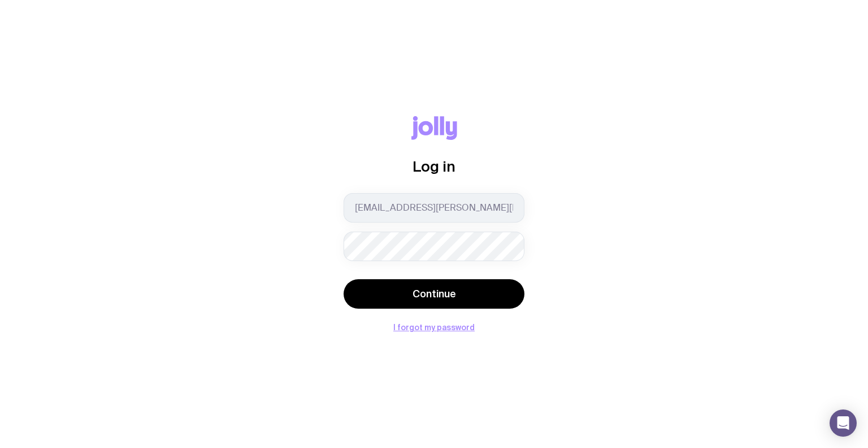 The height and width of the screenshot is (448, 868). I want to click on span: Log in, so click(434, 166).